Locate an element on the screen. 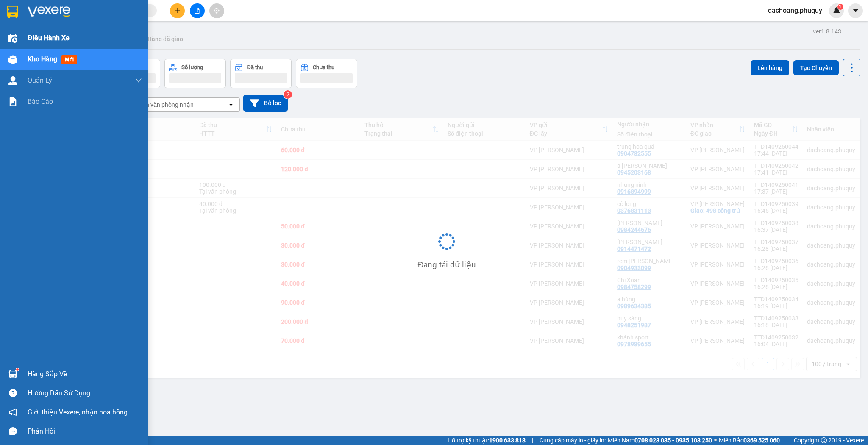  img: logo-vxr is located at coordinates (13, 12).